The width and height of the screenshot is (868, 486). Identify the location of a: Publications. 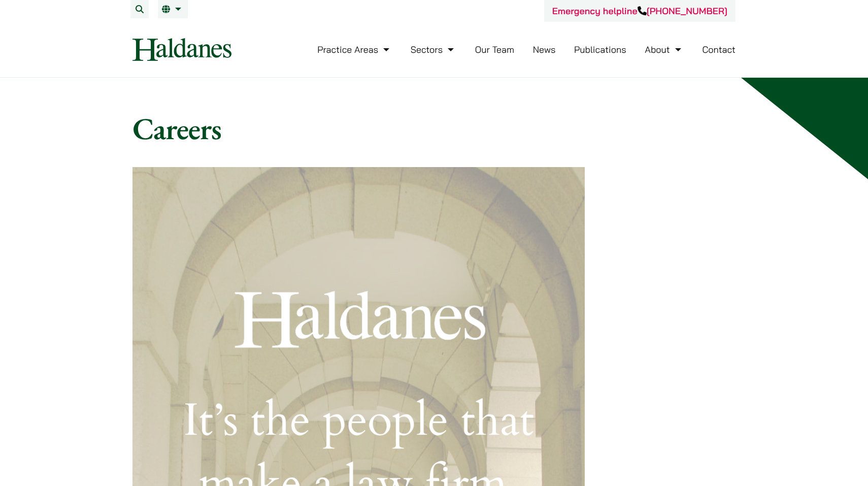
(600, 49).